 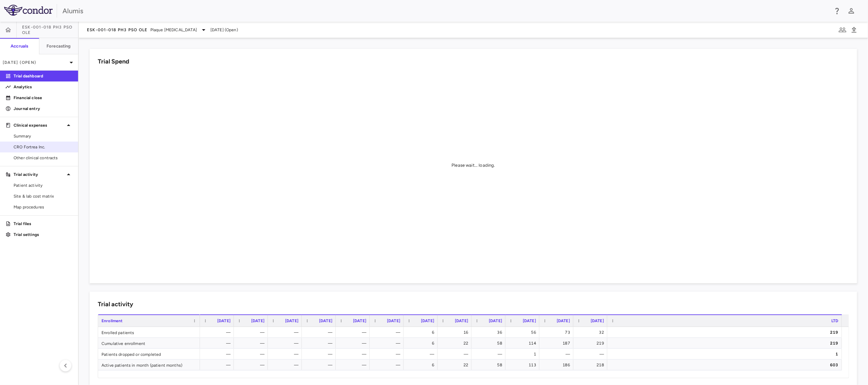 I want to click on p: Trial files, so click(x=43, y=224).